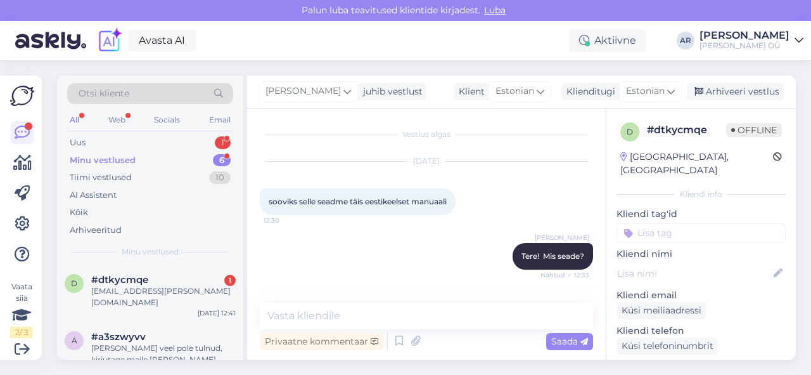 This screenshot has height=375, width=811. What do you see at coordinates (103, 160) in the screenshot?
I see `div: Minu vestlused` at bounding box center [103, 160].